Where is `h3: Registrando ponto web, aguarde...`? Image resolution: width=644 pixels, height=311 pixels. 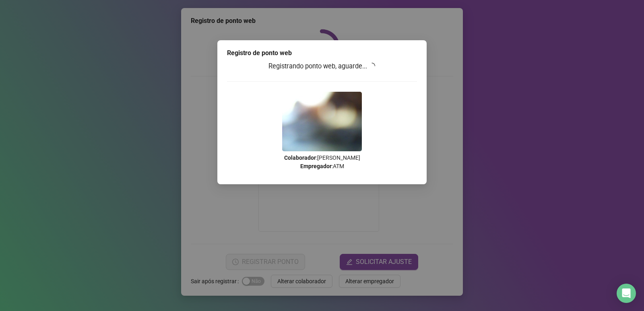 h3: Registrando ponto web, aguarde... is located at coordinates (322, 67).